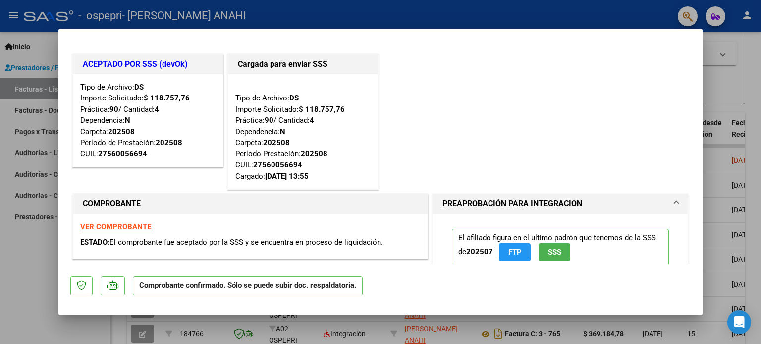  What do you see at coordinates (248, 286) in the screenshot?
I see `p: Comprobante confirmado. Sólo se puede subir doc. respaldatoria.` at bounding box center [248, 286].